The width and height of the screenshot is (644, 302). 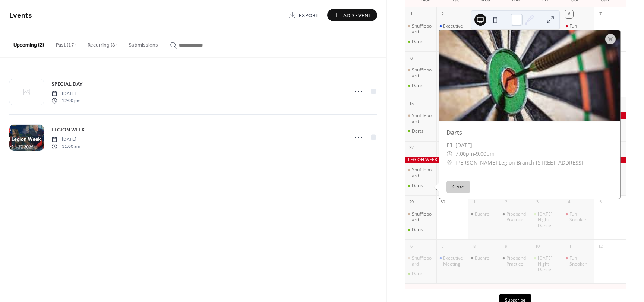 I want to click on span: LEGION WEEK, so click(x=68, y=130).